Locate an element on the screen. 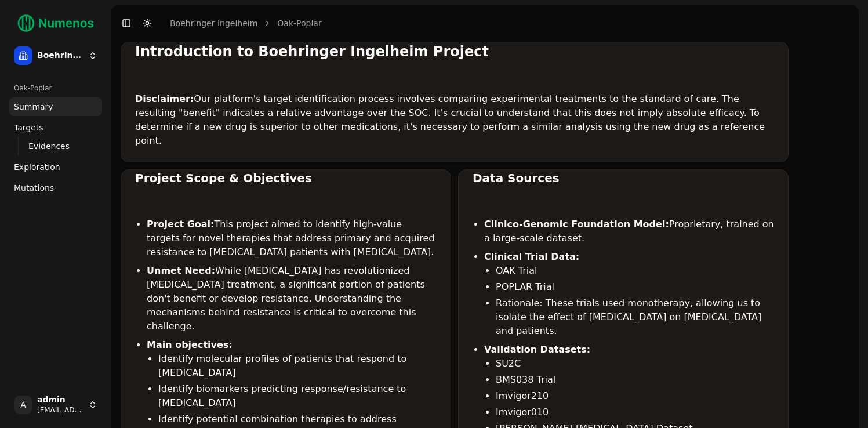  li: Imvigor210 is located at coordinates (635, 396).